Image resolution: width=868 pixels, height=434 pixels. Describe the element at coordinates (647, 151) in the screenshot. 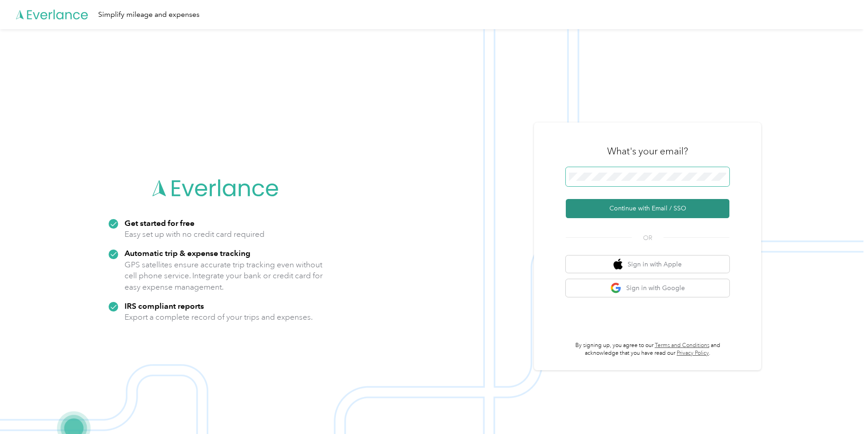

I see `h3: What's your email?` at that location.